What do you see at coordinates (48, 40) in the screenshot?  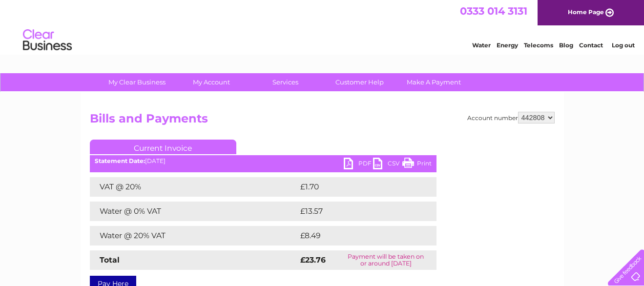 I see `img: logo.png` at bounding box center [48, 40].